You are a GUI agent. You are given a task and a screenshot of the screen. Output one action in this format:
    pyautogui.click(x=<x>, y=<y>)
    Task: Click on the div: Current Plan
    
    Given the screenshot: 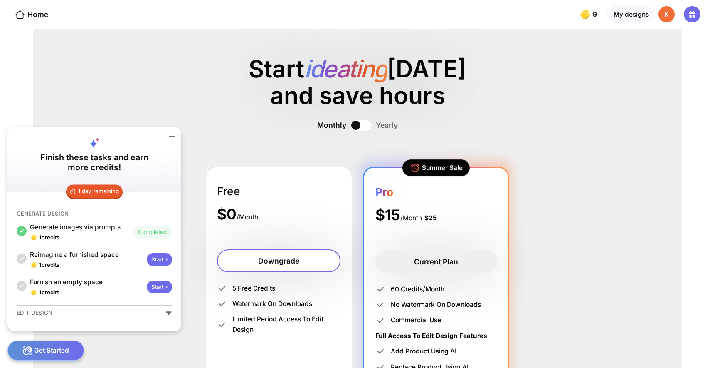 What is the action you would take?
    pyautogui.click(x=436, y=261)
    